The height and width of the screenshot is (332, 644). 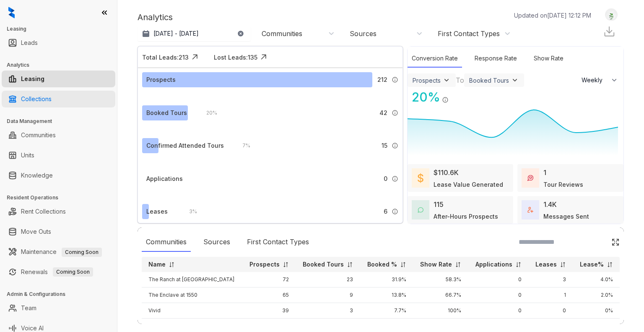 What do you see at coordinates (57, 272) in the screenshot?
I see `a: RenewalsComing Soon` at bounding box center [57, 272].